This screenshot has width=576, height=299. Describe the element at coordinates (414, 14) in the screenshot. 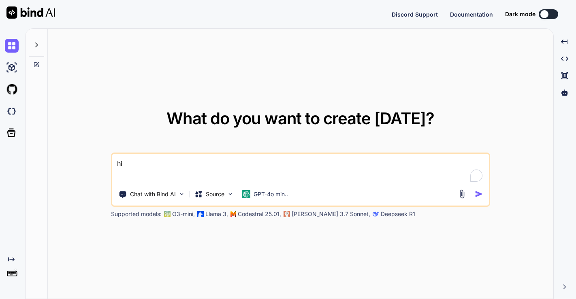

I see `span: Discord Support` at that location.